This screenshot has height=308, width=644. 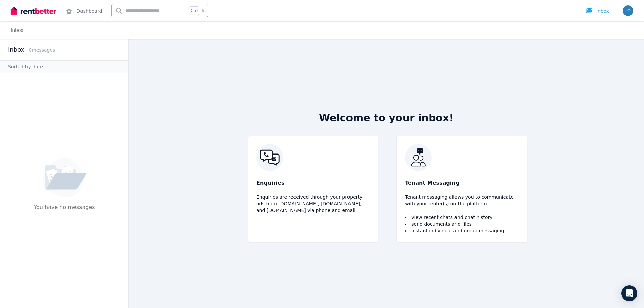 What do you see at coordinates (387, 118) in the screenshot?
I see `h2: Welcome to your inbox!` at bounding box center [387, 118].